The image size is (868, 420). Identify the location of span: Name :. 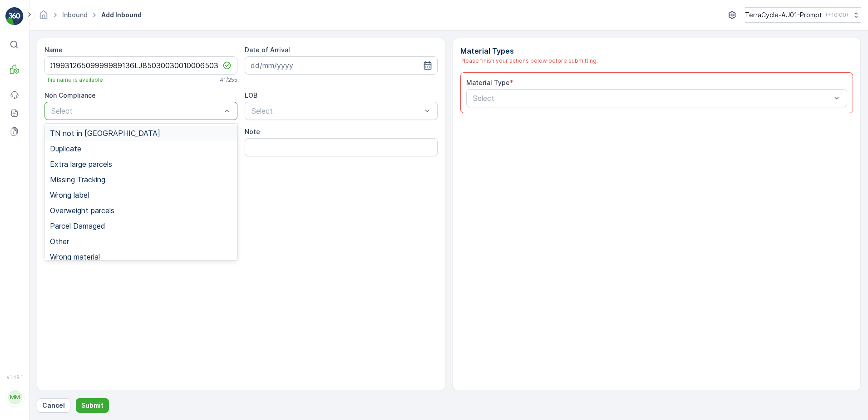
(19, 153).